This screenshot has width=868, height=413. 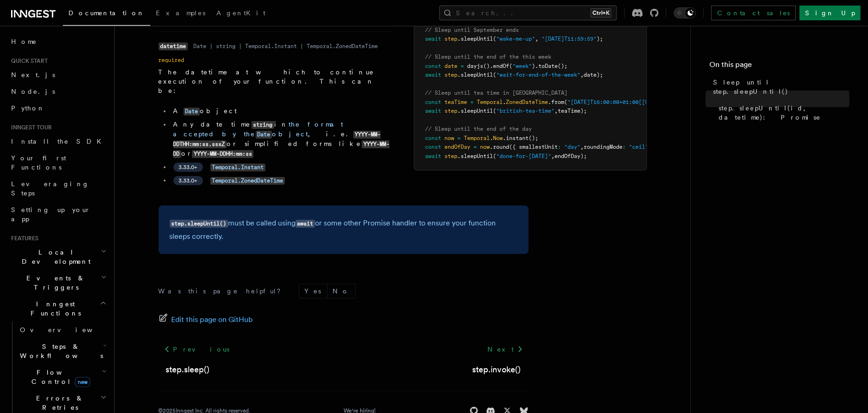 What do you see at coordinates (573, 111) in the screenshot?
I see `span: teaTime);` at bounding box center [573, 111].